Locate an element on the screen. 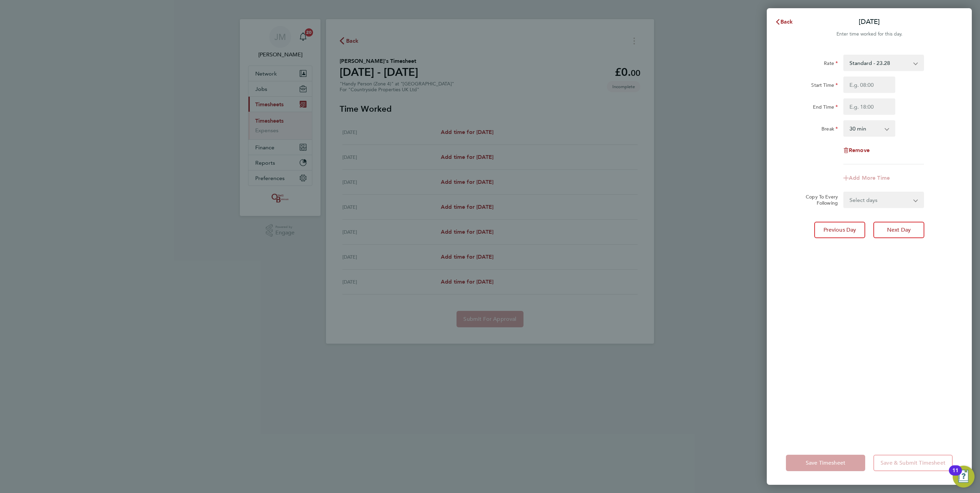 The height and width of the screenshot is (493, 980). label: Rate is located at coordinates (831, 65).